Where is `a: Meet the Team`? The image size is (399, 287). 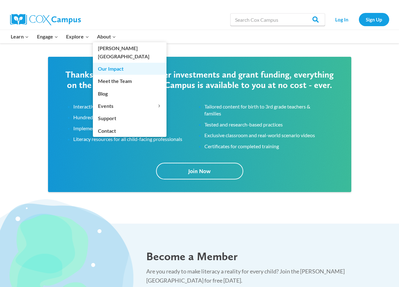 a: Meet the Team is located at coordinates (129, 81).